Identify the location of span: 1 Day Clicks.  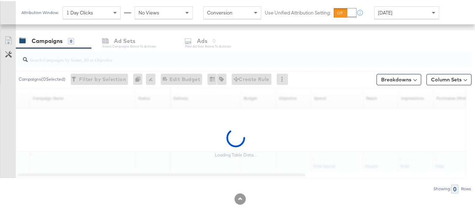
(80, 12).